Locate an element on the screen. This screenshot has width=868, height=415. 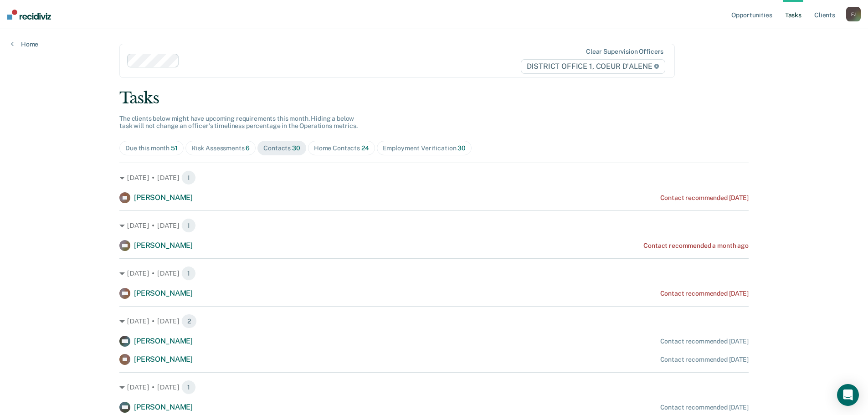
a: Home is located at coordinates (25, 44).